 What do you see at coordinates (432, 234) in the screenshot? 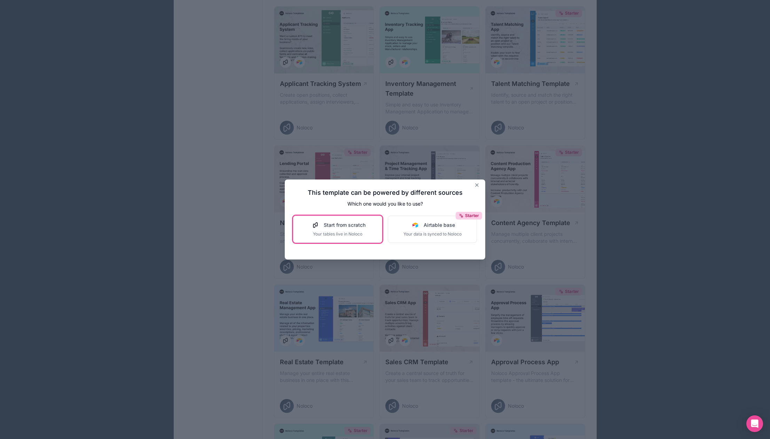
I see `span: Your data is synced to Noloco` at bounding box center [432, 234].